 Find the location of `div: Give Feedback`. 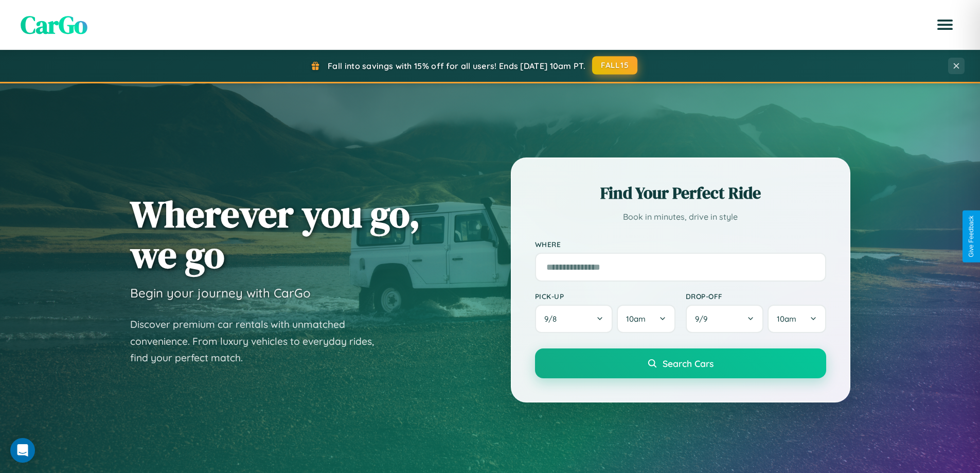

div: Give Feedback is located at coordinates (971, 236).